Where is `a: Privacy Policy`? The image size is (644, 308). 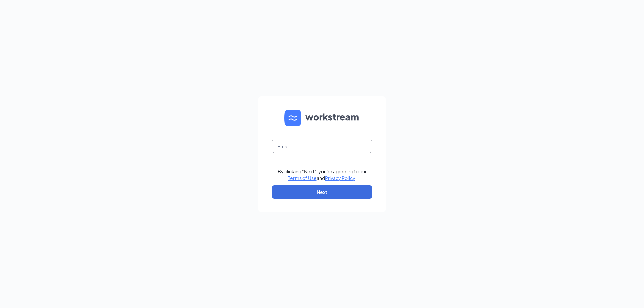
a: Privacy Policy is located at coordinates (340, 178).